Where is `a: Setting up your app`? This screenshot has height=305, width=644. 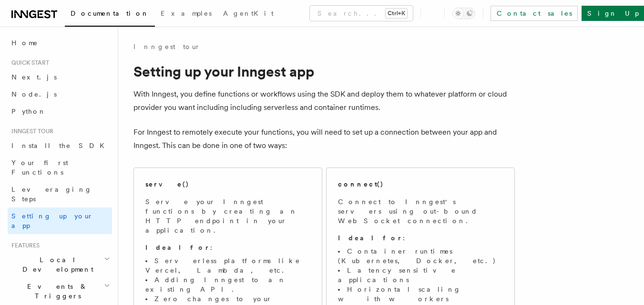
a: Setting up your app is located at coordinates (60, 221).